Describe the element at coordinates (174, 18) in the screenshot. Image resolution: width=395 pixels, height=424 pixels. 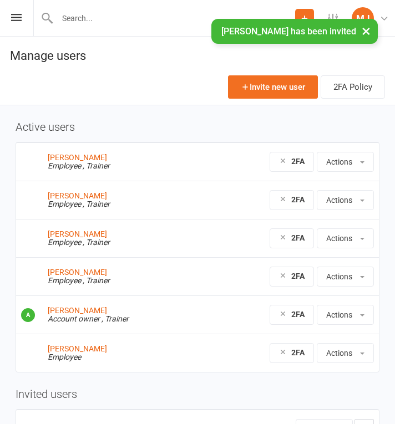
I see `input: Search...` at that location.